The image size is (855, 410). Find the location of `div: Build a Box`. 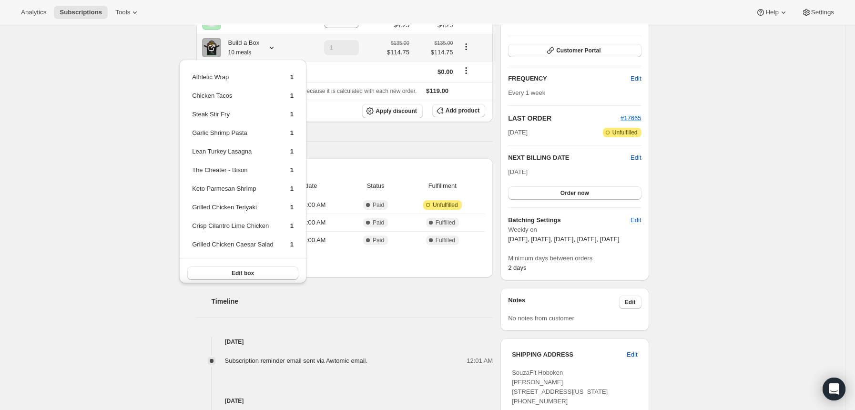

div: Build a Box is located at coordinates (240, 48).